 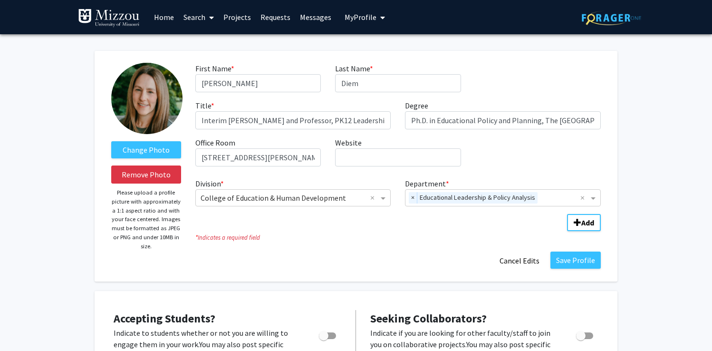 What do you see at coordinates (199, 17) in the screenshot?
I see `a: Search` at bounding box center [199, 17].